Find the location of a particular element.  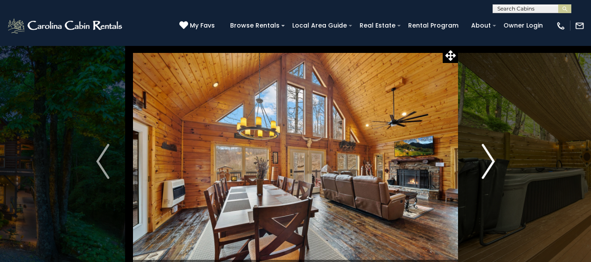

img: phone-regular-white.png is located at coordinates (561, 26).